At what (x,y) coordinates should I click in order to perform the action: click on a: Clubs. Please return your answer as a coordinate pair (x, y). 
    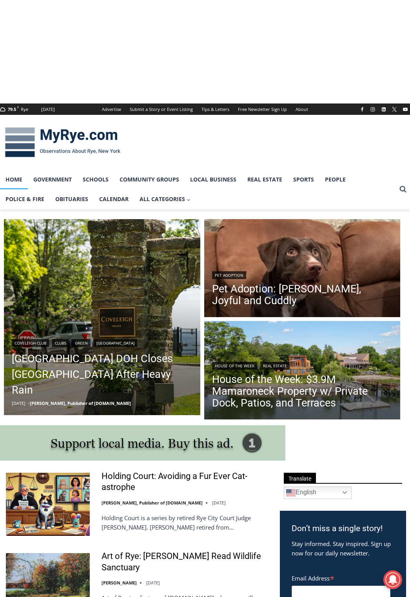
    Looking at the image, I should click on (60, 343).